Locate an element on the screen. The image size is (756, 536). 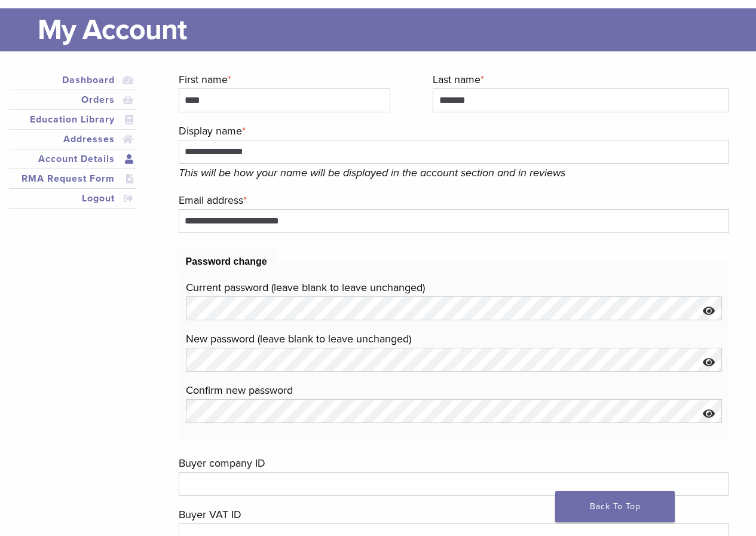
a: Addresses is located at coordinates (72, 139).